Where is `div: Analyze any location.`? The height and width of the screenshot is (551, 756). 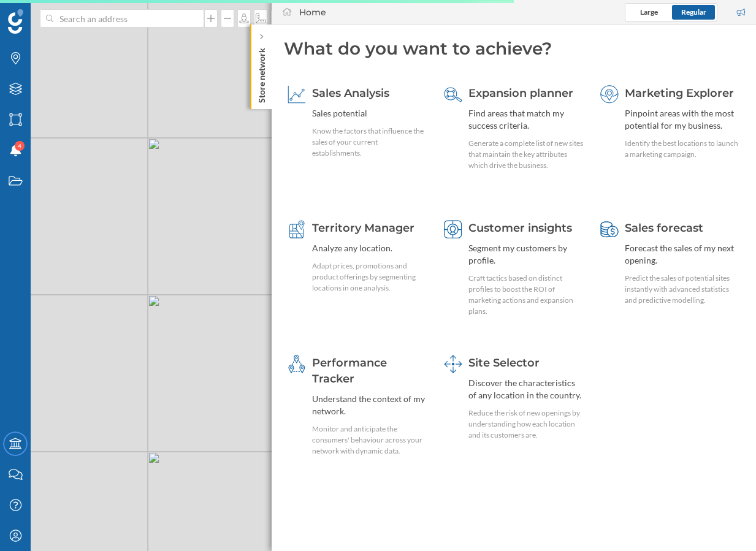 div: Analyze any location. is located at coordinates (370, 248).